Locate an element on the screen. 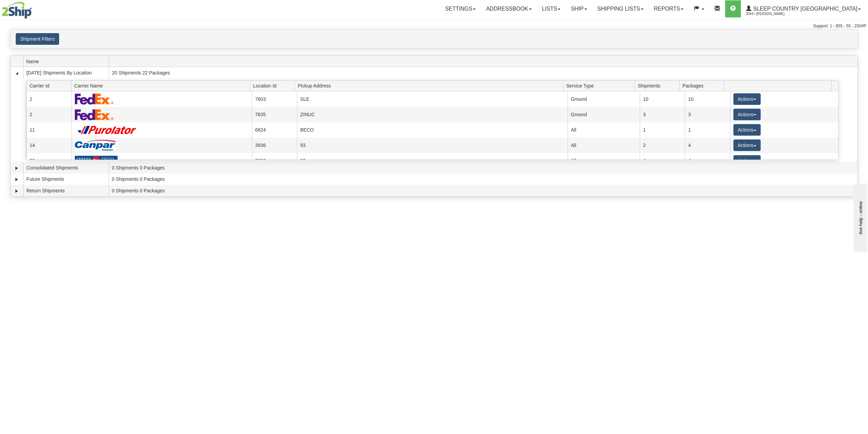 The width and height of the screenshot is (868, 434). span: Name is located at coordinates (67, 61).